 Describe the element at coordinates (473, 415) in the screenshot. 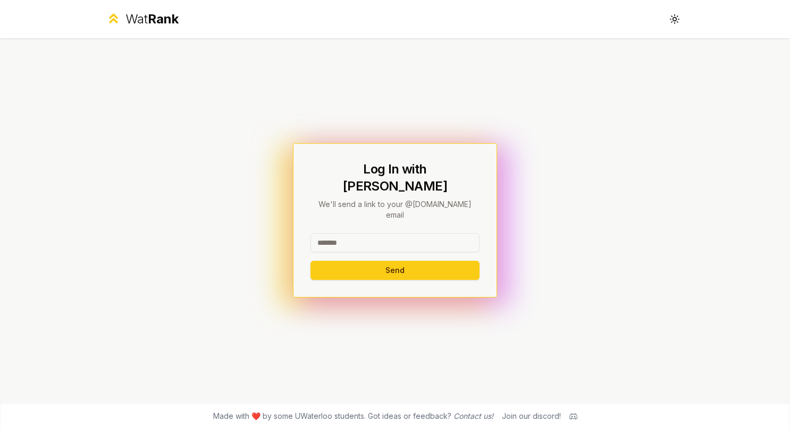

I see `a: Contact us!` at that location.